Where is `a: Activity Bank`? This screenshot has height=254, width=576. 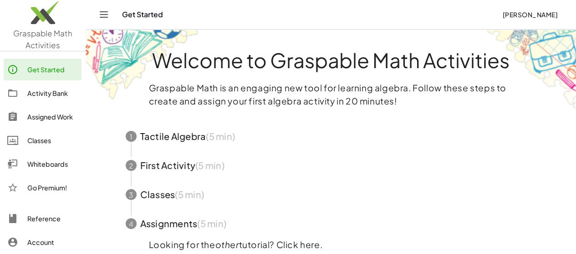
a: Activity Bank is located at coordinates (42, 93).